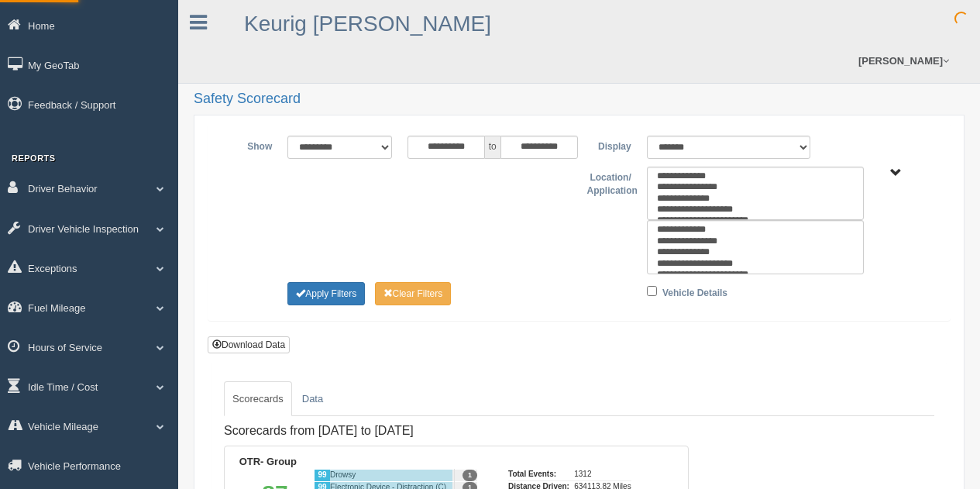  Describe the element at coordinates (493, 147) in the screenshot. I see `span: to` at that location.